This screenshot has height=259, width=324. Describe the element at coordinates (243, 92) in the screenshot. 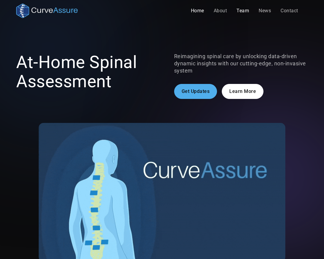

I see `a: Learn More` at that location.